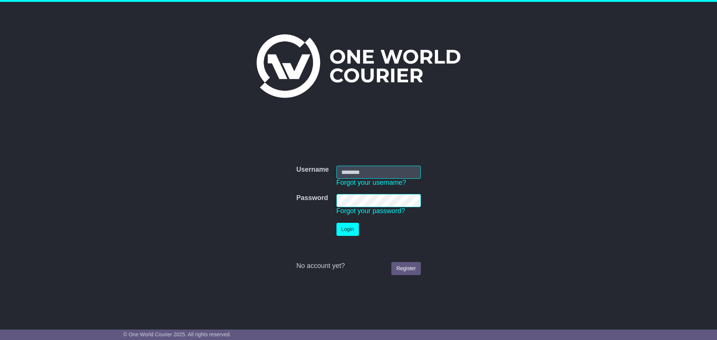  What do you see at coordinates (371, 211) in the screenshot?
I see `a: Forgot your password?` at bounding box center [371, 211].